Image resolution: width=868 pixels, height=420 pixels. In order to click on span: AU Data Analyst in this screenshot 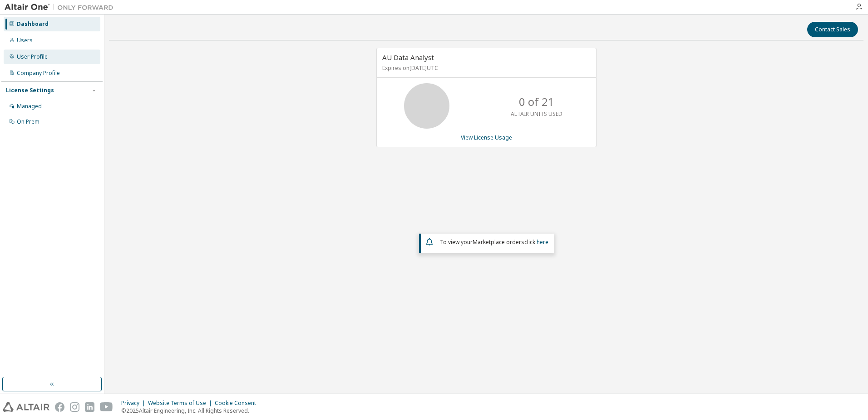, I will do `click(408, 57)`.